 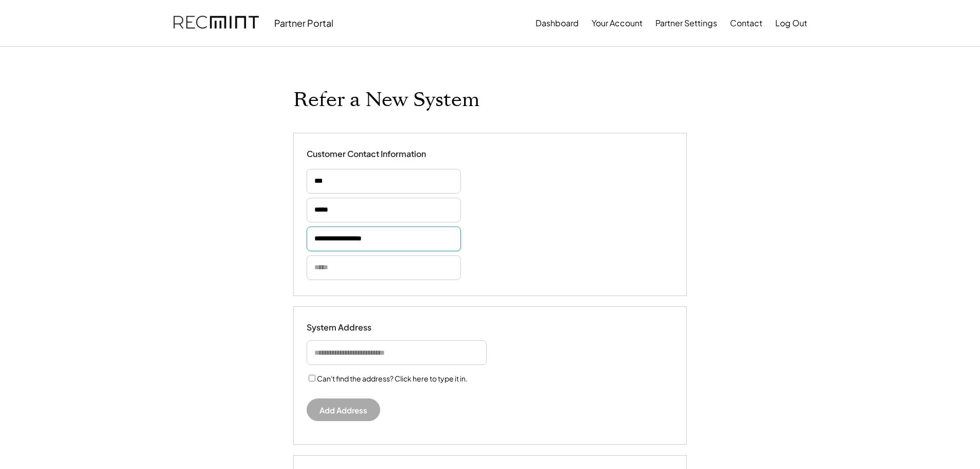 I want to click on label: Can't find the address? Click here to type it in., so click(x=392, y=378).